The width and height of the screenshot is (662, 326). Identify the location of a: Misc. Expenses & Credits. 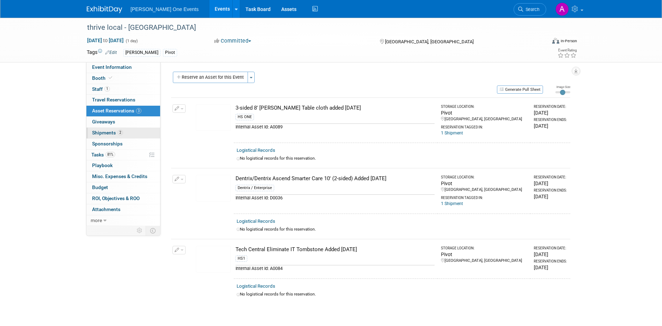
(123, 176).